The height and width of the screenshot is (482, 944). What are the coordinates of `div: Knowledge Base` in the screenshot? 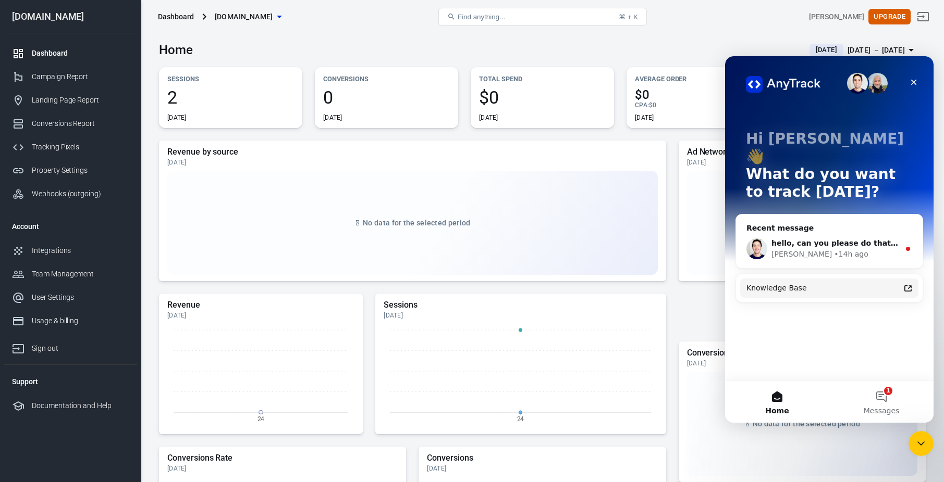 It's located at (98, 232).